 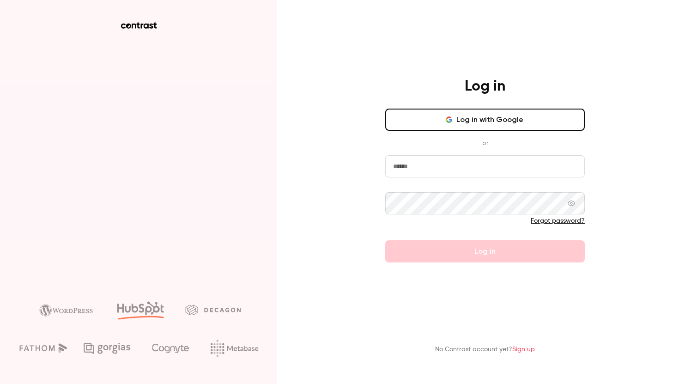 What do you see at coordinates (485, 120) in the screenshot?
I see `button: Log in with Google` at bounding box center [485, 120].